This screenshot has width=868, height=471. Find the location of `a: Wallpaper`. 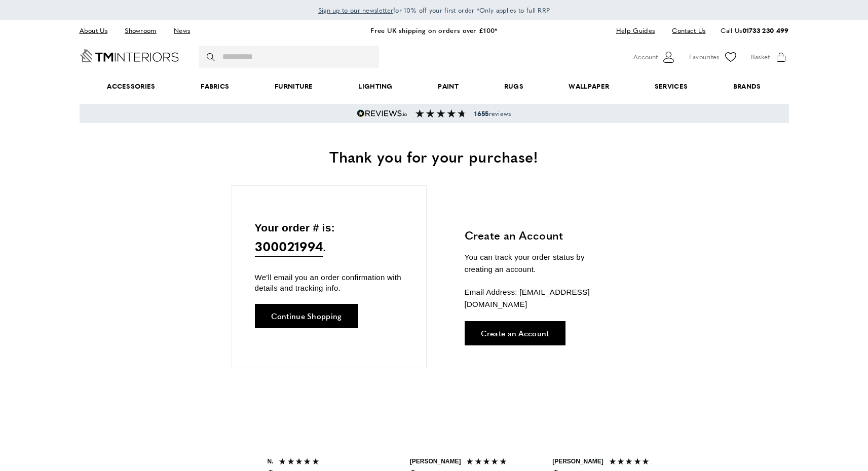

a: Wallpaper is located at coordinates (589, 86).